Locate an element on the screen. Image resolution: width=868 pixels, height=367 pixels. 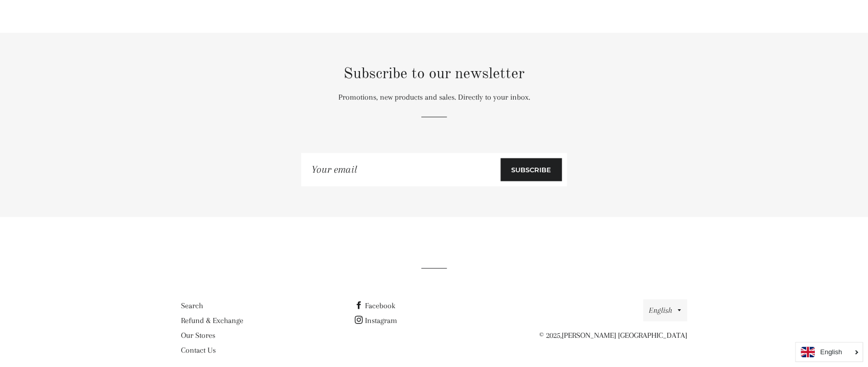
a: English is located at coordinates (829, 352).